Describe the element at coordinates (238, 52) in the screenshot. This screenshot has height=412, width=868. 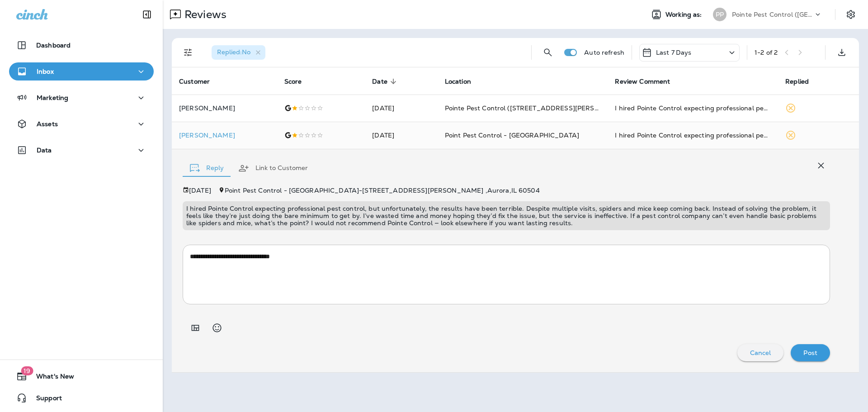
I see `div: Replied:No` at that location.